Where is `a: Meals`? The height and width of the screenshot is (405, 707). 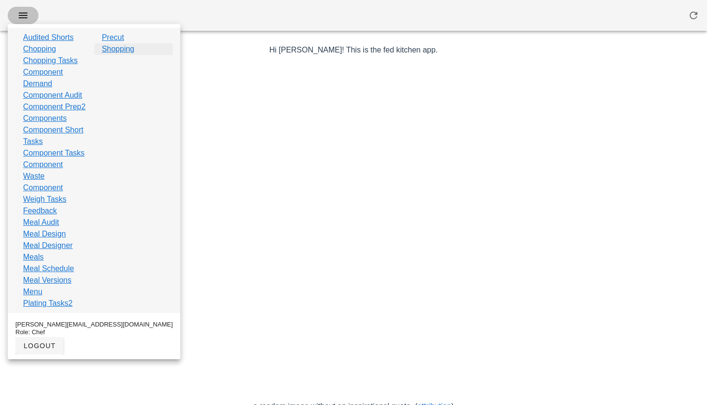
a: Meals is located at coordinates (33, 257).